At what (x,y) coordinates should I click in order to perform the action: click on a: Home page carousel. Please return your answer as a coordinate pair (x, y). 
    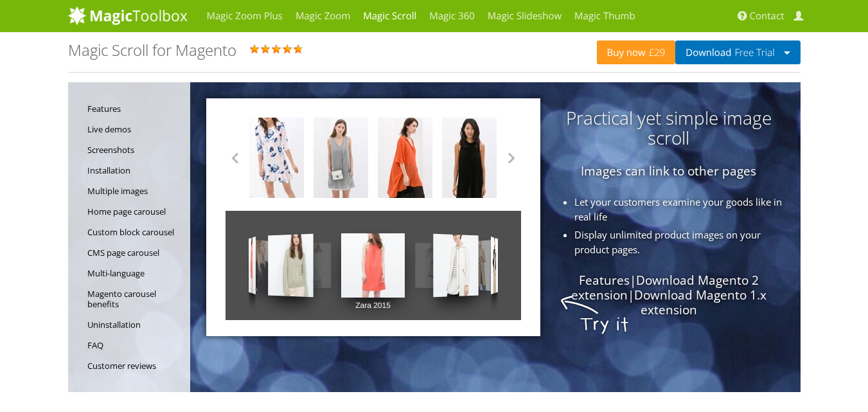
    Looking at the image, I should click on (136, 211).